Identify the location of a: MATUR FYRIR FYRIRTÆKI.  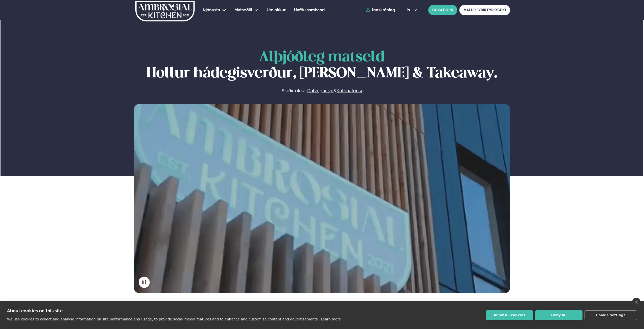
(485, 10).